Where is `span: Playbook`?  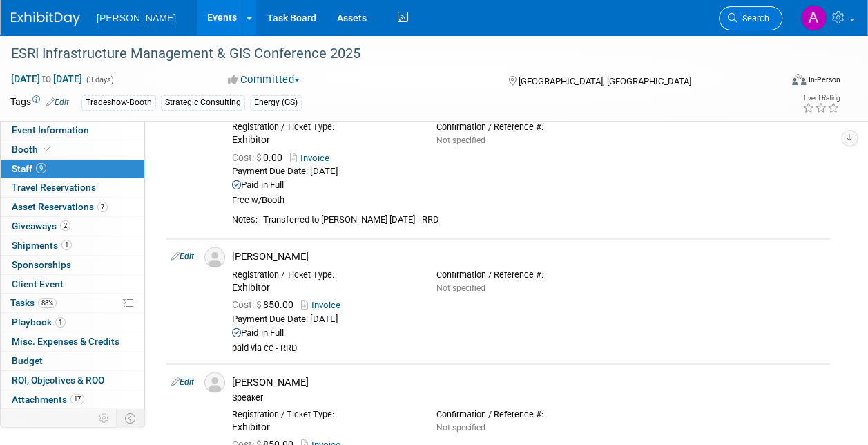
span: Playbook is located at coordinates (39, 322).